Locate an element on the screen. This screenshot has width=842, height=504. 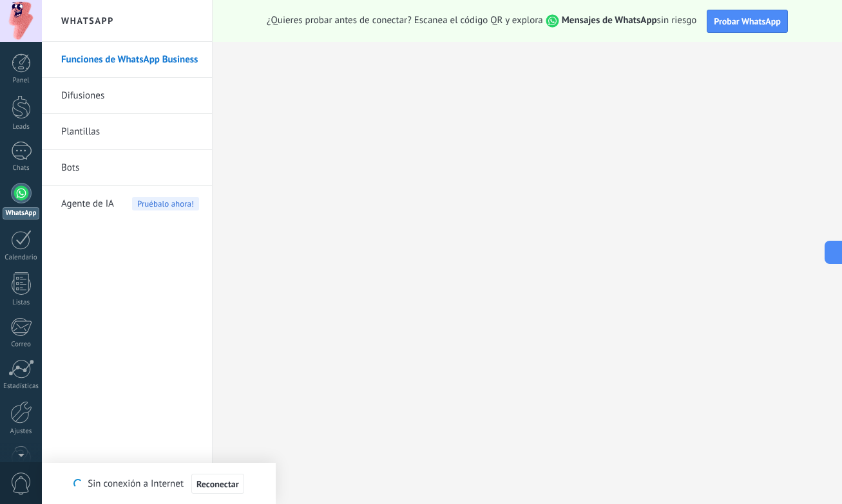
button: Probar WhatsApp is located at coordinates (747, 21).